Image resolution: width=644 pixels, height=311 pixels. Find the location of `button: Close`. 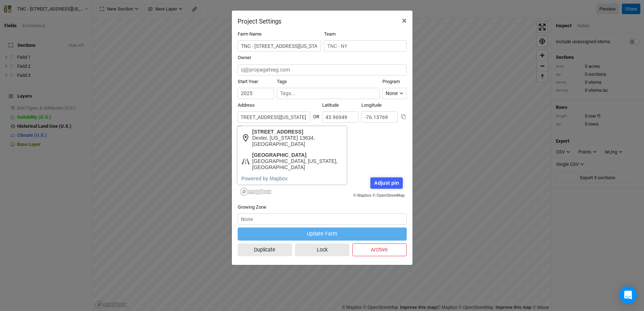

button: Close is located at coordinates (404, 21).